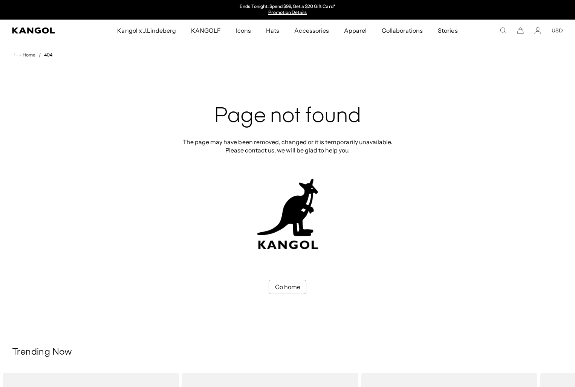 The image size is (575, 387). What do you see at coordinates (503, 31) in the screenshot?
I see `summary: Search here` at bounding box center [503, 31].